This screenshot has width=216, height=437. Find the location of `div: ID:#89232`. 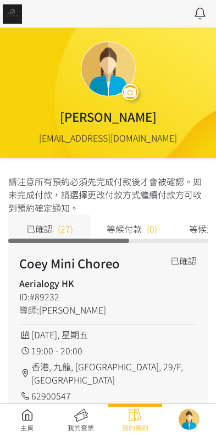

div: ID:#89232 is located at coordinates (90, 296).